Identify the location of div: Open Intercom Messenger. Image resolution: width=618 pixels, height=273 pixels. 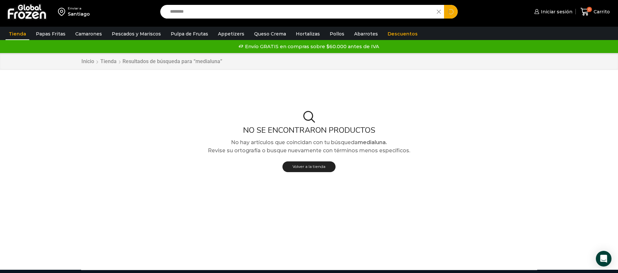
(603, 259).